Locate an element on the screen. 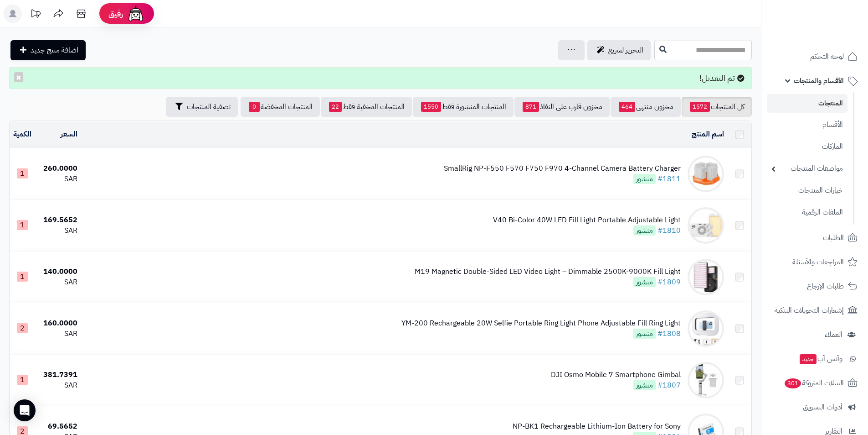  div: SmallRig NP-F550 F570 F750 F970 4-Channel Camera Battery Charger is located at coordinates (562, 168).